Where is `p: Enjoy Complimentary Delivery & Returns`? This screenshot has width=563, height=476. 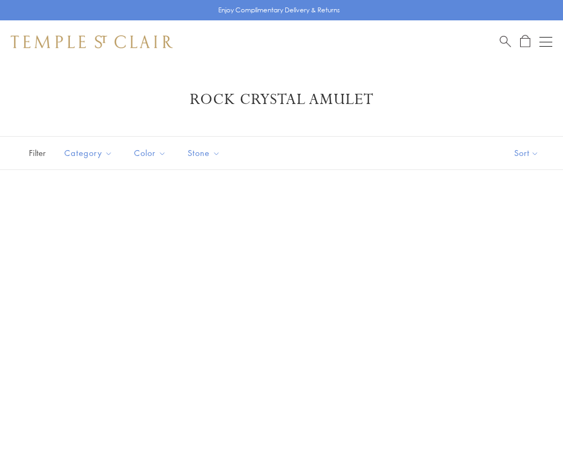
p: Enjoy Complimentary Delivery & Returns is located at coordinates (279, 10).